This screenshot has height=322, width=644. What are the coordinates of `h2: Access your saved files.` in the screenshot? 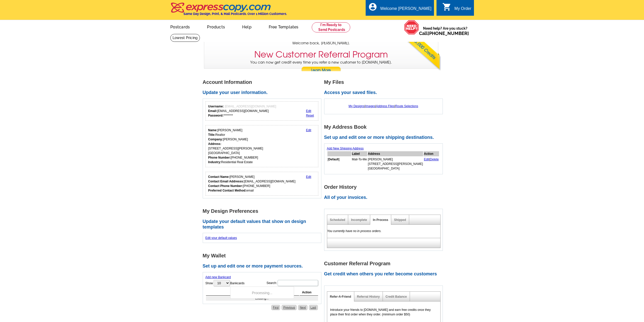 It's located at (385, 92).